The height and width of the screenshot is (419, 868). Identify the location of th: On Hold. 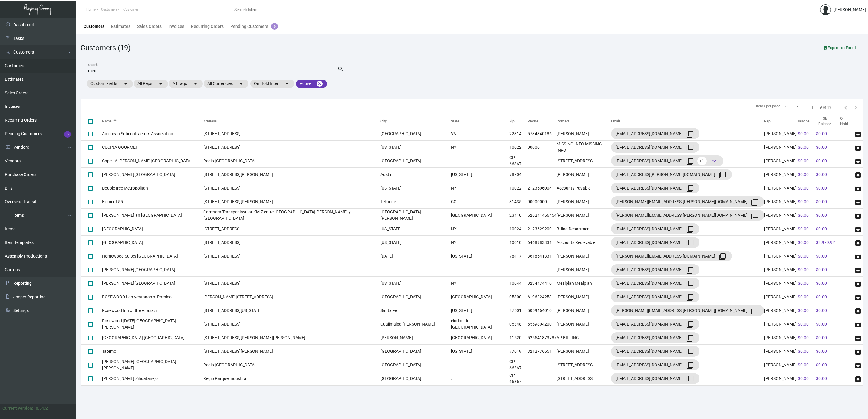
(847, 121).